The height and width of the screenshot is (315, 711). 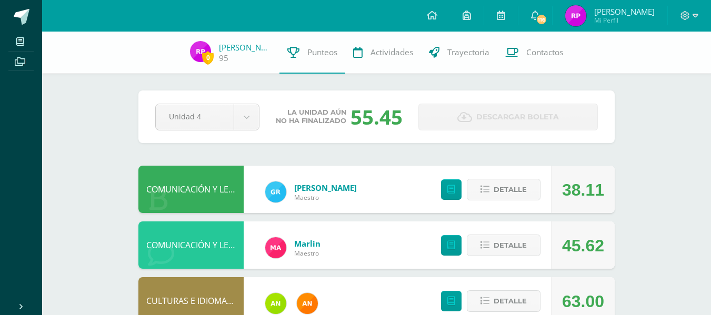 I want to click on a: Unidad 4, so click(x=207, y=117).